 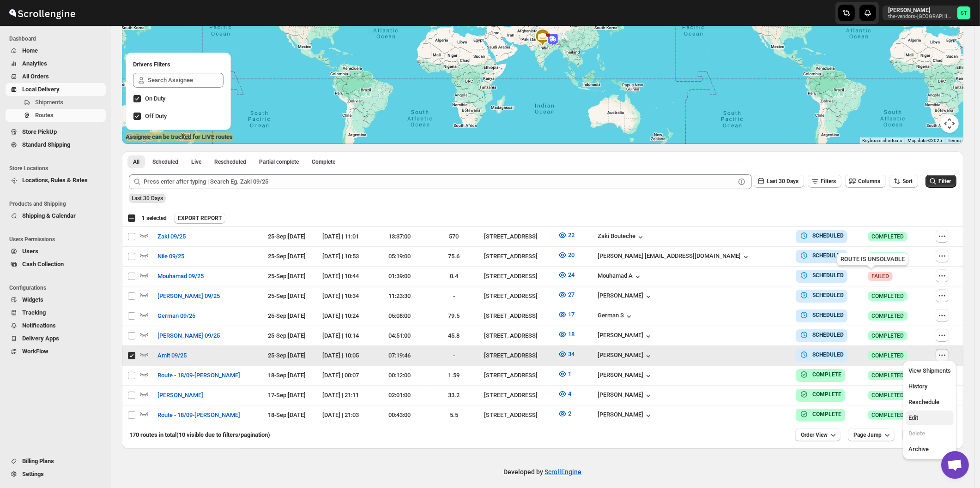 What do you see at coordinates (33, 474) in the screenshot?
I see `span: Settings` at bounding box center [33, 474].